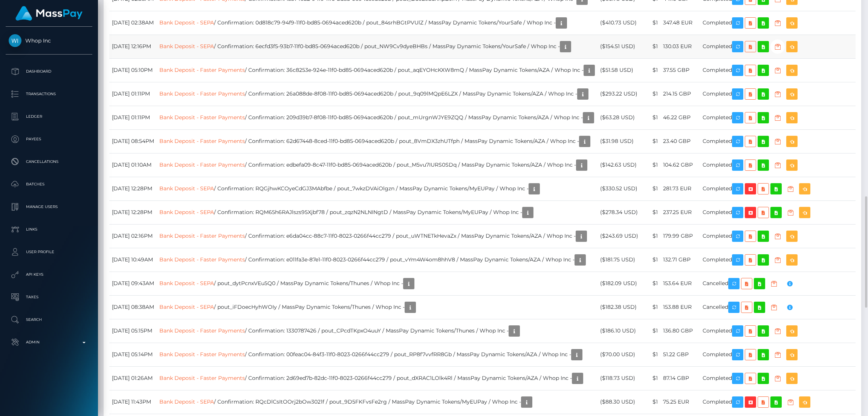 The image size is (868, 416). I want to click on td: 179.99 GBP, so click(681, 236).